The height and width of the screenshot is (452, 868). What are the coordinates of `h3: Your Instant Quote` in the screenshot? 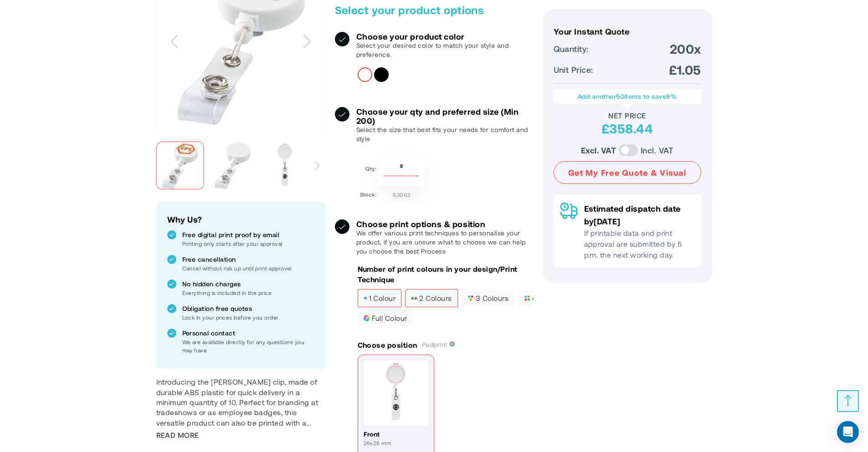 It's located at (628, 31).